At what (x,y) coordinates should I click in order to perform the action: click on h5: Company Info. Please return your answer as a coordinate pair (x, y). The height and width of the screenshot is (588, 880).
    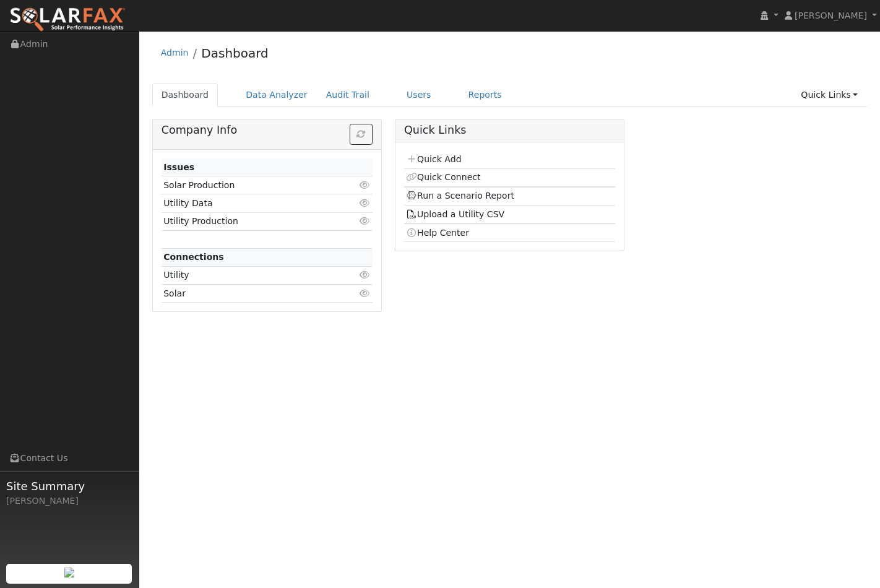
    Looking at the image, I should click on (267, 130).